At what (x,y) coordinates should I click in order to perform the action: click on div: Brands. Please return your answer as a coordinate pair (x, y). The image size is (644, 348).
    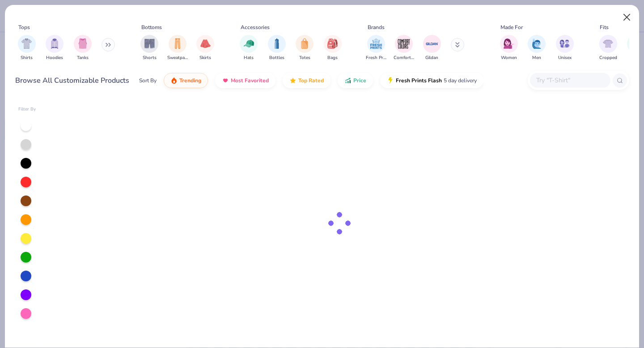
    Looking at the image, I should click on (376, 27).